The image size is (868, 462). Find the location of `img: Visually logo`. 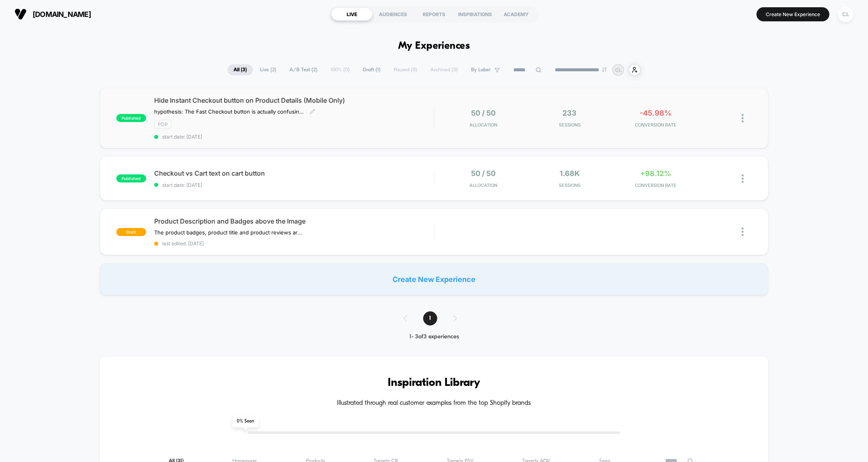

img: Visually logo is located at coordinates (20, 14).